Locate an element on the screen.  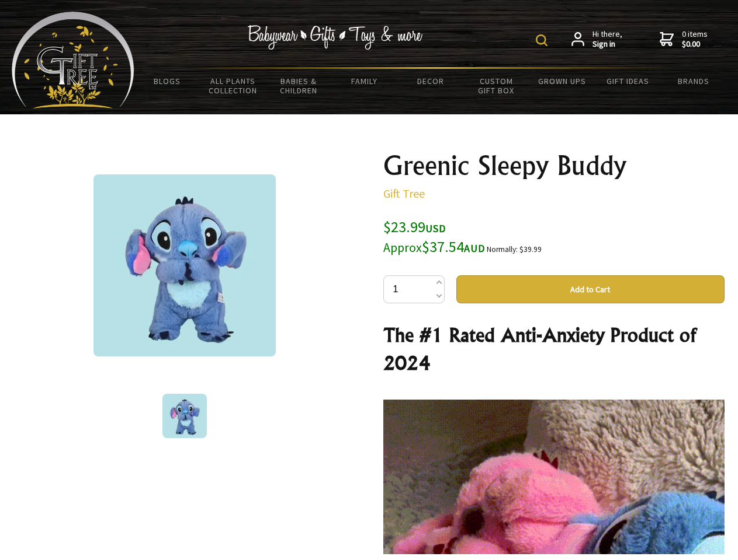
a: Custom Gift Box is located at coordinates (496, 86).